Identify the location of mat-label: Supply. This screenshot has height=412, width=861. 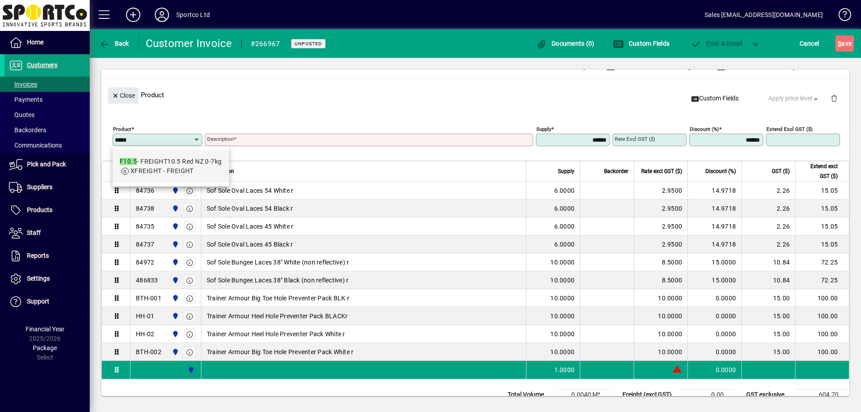
(544, 129).